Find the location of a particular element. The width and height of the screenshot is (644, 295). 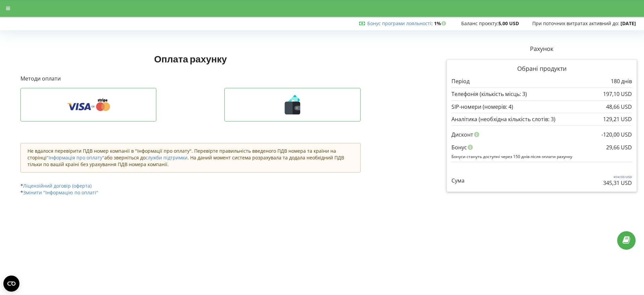

p: SIP-номери (номерів: 4) is located at coordinates (482, 106).